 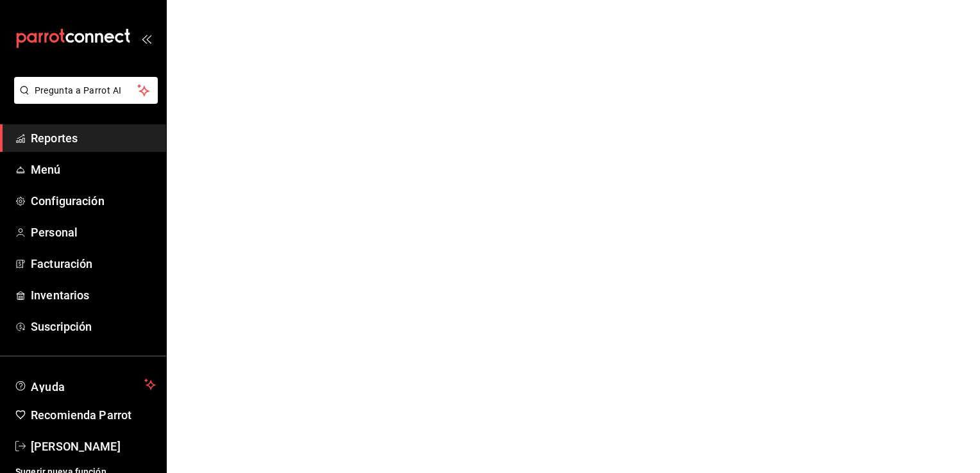 I want to click on span: Facturación, so click(x=93, y=263).